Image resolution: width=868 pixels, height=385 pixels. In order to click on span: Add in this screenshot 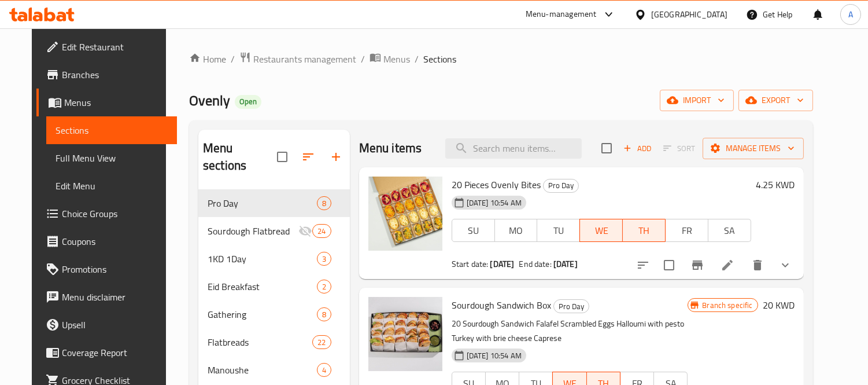, I will do `click(637, 148)`.